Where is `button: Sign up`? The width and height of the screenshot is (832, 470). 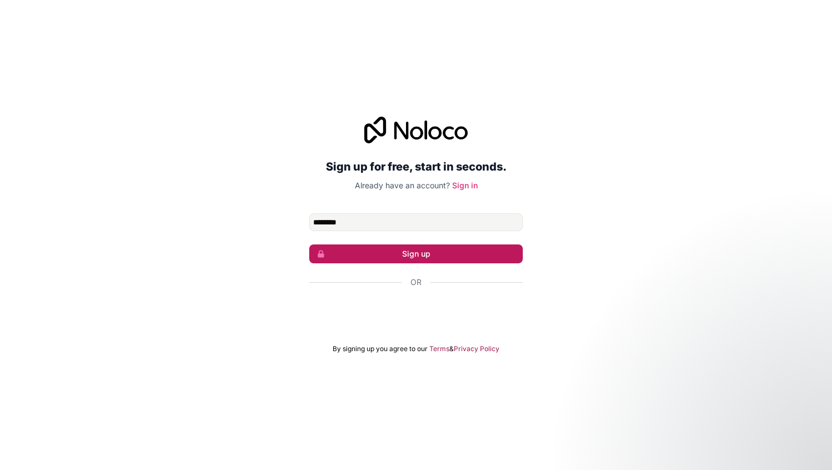 button: Sign up is located at coordinates (416, 254).